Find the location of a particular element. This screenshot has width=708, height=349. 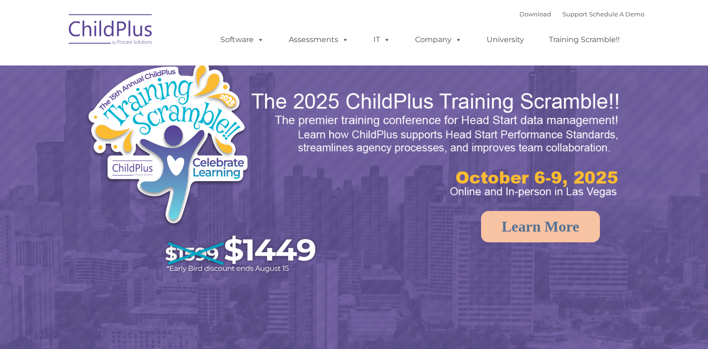

a: Assessments is located at coordinates (319, 40).